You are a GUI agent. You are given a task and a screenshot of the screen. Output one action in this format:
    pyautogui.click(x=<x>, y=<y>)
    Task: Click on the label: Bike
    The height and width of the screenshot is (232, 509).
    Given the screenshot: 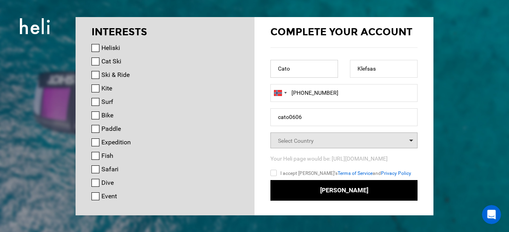 What is the action you would take?
    pyautogui.click(x=107, y=116)
    